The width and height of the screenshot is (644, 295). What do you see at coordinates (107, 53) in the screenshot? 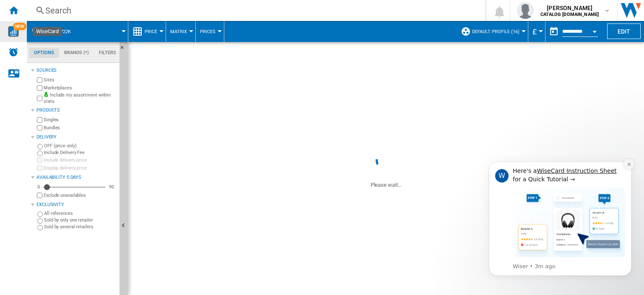
I see `md-tab-item: Filters` at bounding box center [107, 53].